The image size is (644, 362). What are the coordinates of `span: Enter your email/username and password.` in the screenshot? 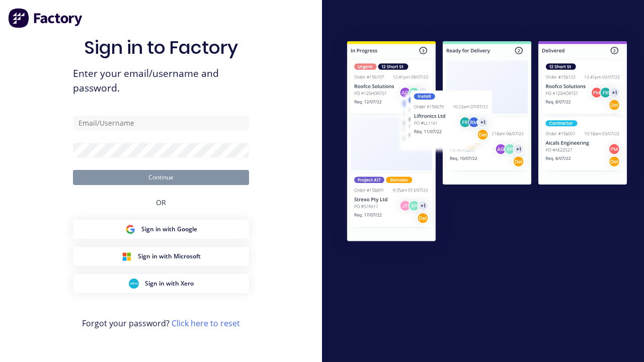 It's located at (161, 81).